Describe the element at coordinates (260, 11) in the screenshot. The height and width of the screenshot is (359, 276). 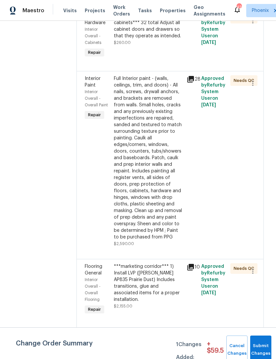
I see `span: Phoenix` at that location.